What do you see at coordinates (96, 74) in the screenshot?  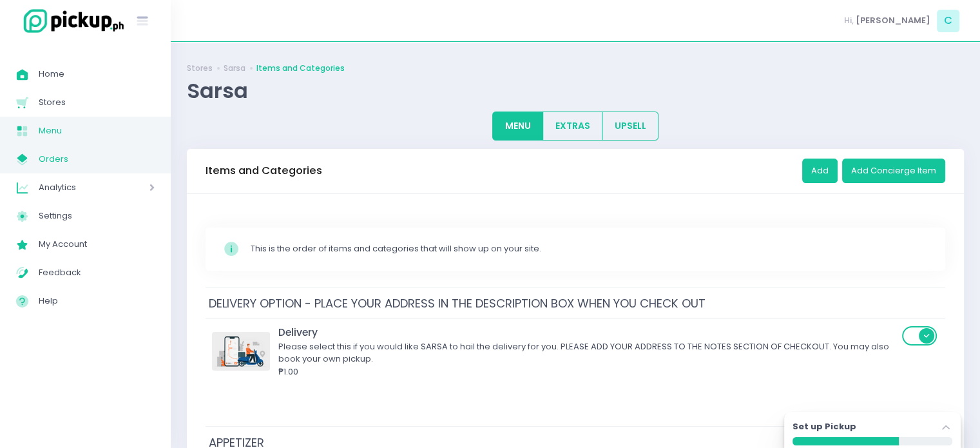 I see `span: Home` at bounding box center [96, 74].